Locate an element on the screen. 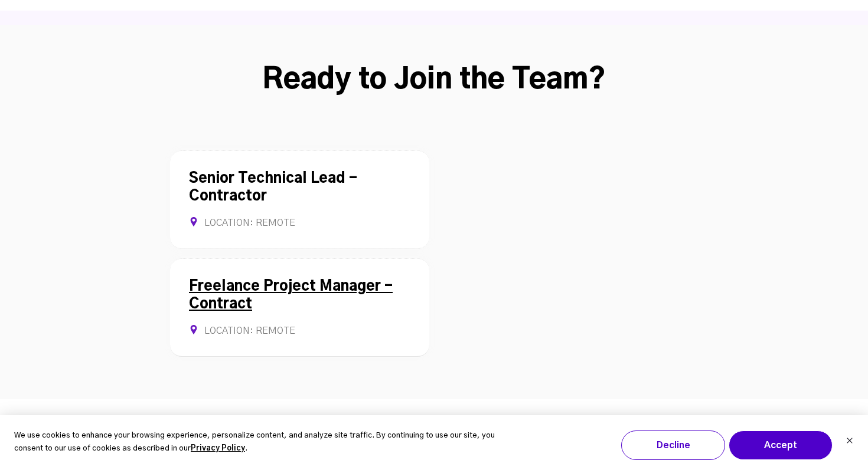  button: Dismiss cookie banner is located at coordinates (849, 442).